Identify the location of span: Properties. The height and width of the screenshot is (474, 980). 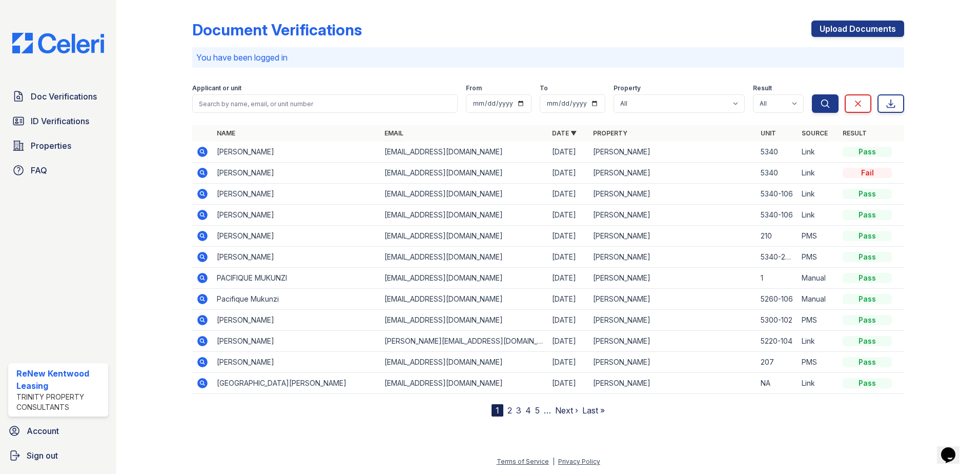
(50, 146).